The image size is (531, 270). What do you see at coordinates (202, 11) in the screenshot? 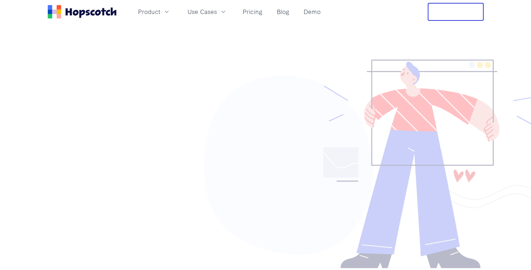
I see `span: Use Cases` at bounding box center [202, 11].